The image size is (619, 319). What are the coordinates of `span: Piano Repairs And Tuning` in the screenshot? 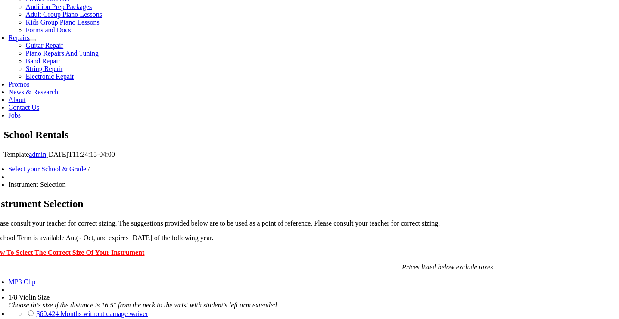 It's located at (62, 53).